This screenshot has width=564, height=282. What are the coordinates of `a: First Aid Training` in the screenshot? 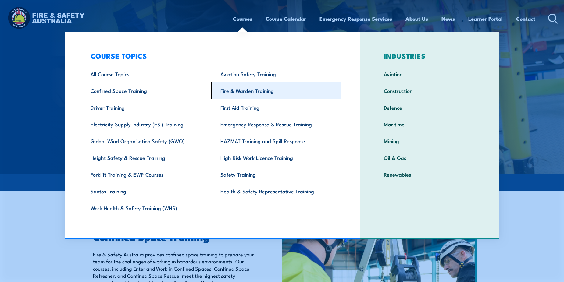 It's located at (276, 107).